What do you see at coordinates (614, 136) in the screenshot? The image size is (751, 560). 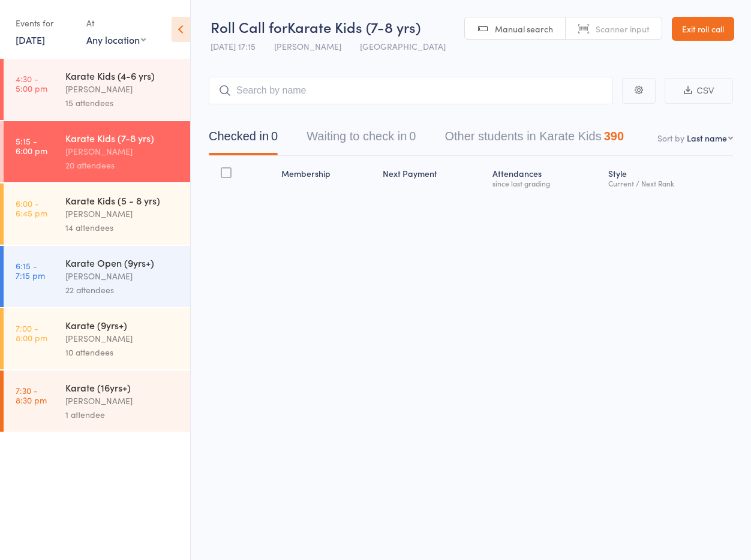 I see `div: 390` at bounding box center [614, 136].